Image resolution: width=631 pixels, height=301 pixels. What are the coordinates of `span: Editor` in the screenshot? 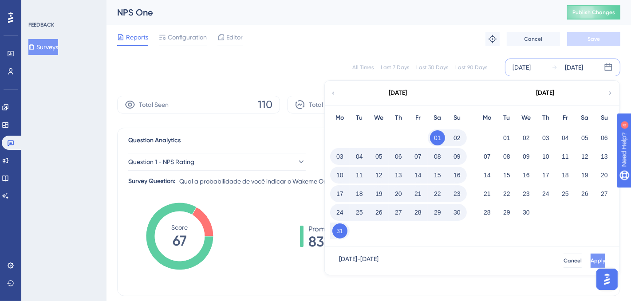 It's located at (234, 37).